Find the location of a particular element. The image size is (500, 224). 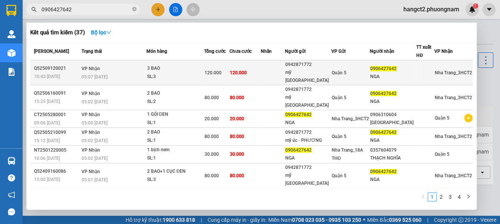

span: TT xuất HĐ is located at coordinates (424, 51).